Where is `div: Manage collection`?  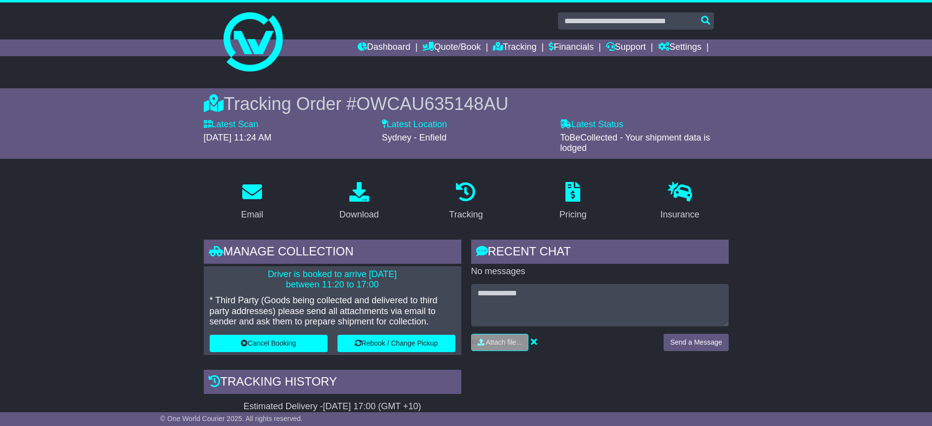
div: Manage collection is located at coordinates (333, 253).